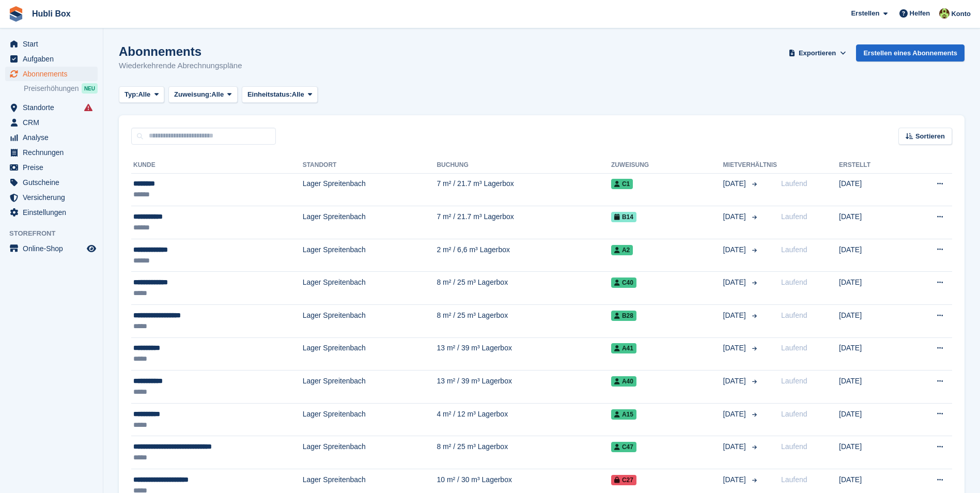 The height and width of the screenshot is (493, 980). Describe the element at coordinates (945, 14) in the screenshot. I see `img: Luca Space4you` at that location.